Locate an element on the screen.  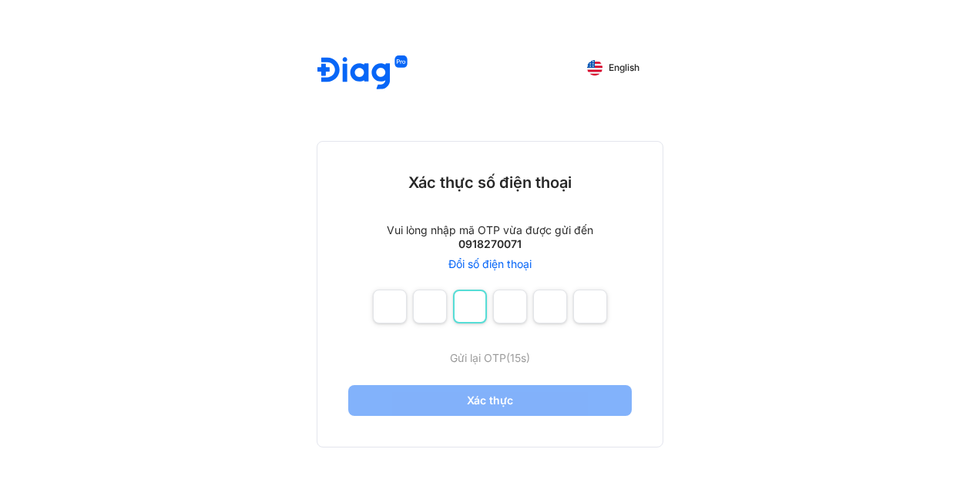
a: Đổi số điện thoại is located at coordinates (490, 264).